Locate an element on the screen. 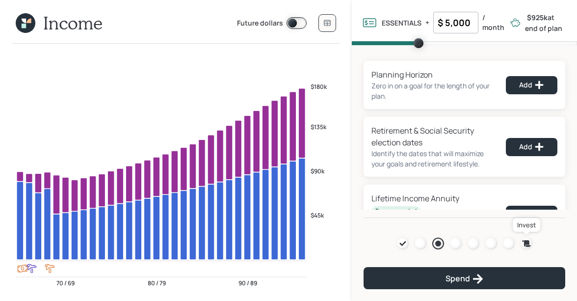  b: $925k is located at coordinates (538, 17).